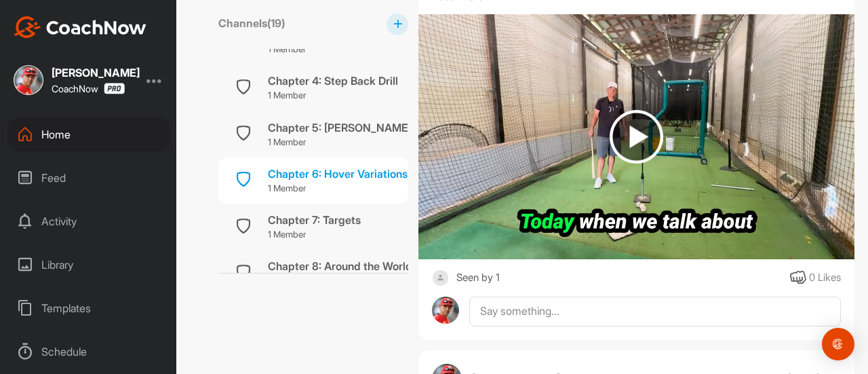 This screenshot has height=374, width=868. I want to click on img: square_448379ec2ae3dca3eca05cb00874546d.jpg, so click(28, 80).